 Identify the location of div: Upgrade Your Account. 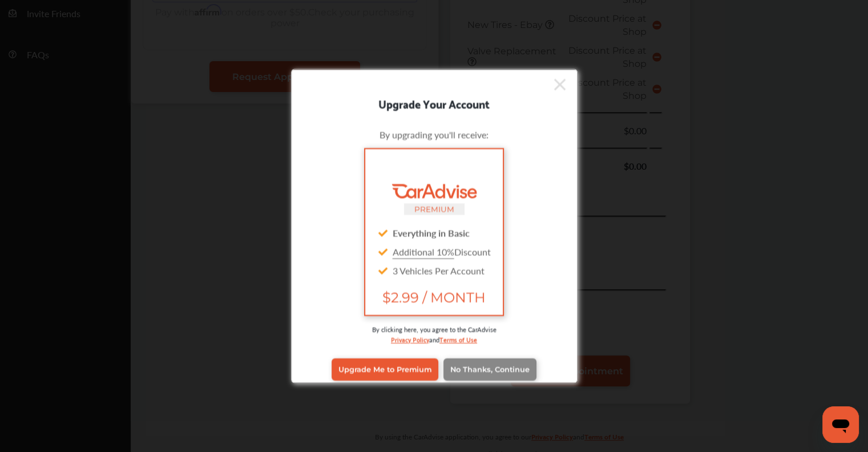
(434, 103).